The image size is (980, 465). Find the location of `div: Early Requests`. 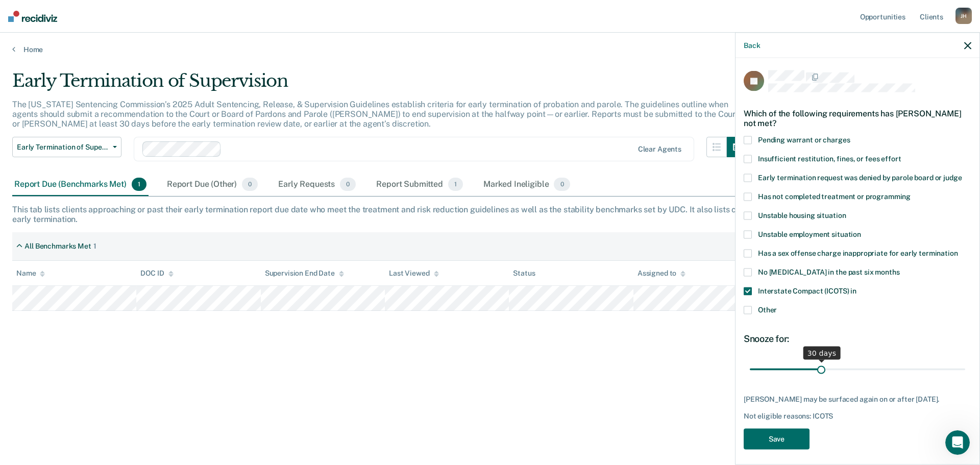

div: Early Requests is located at coordinates (317, 185).